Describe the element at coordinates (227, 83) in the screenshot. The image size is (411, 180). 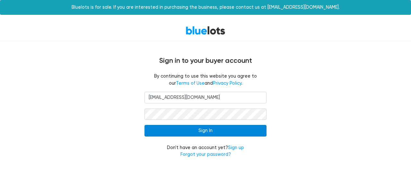
I see `a: Privacy Policy` at that location.